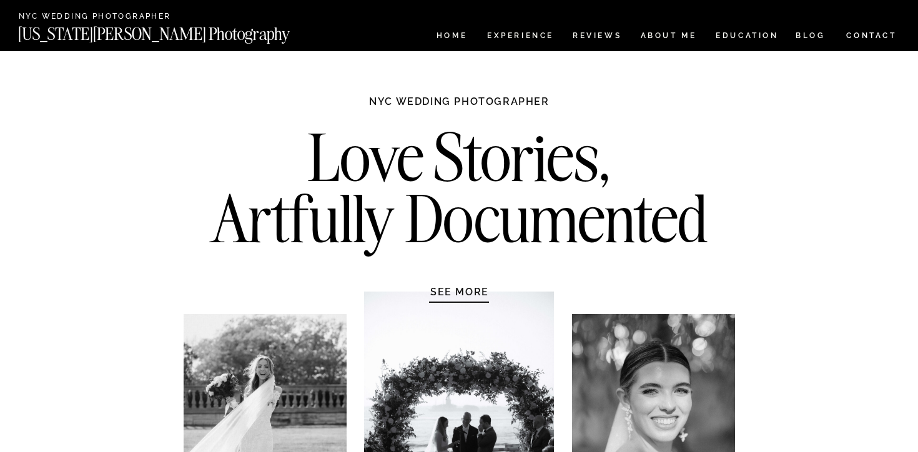  Describe the element at coordinates (871, 36) in the screenshot. I see `nav: CONTACT` at that location.